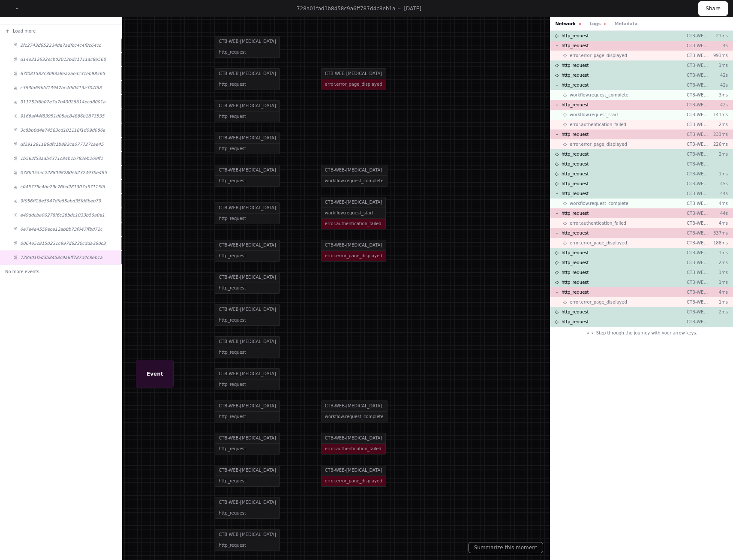 This screenshot has height=560, width=733. I want to click on span: d14e212632ecb02012bdc1711ac8e560, so click(63, 59).